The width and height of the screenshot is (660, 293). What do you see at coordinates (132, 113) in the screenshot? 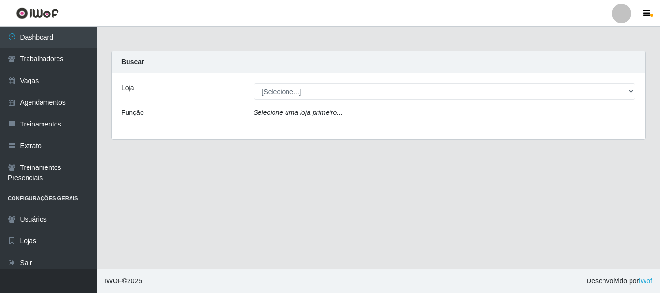
I see `label: Função` at bounding box center [132, 113].